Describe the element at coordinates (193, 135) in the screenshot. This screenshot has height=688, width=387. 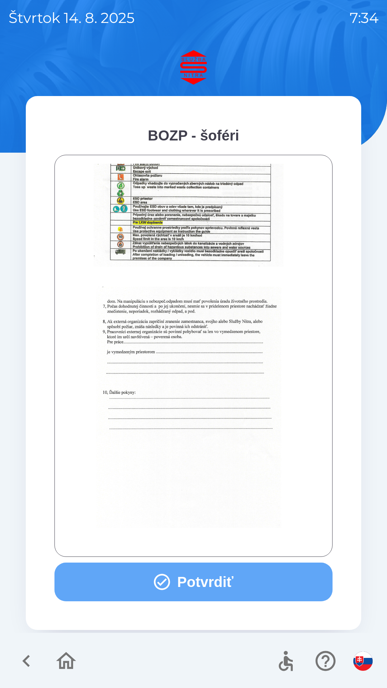
I see `div: BOZP - šoféri` at that location.